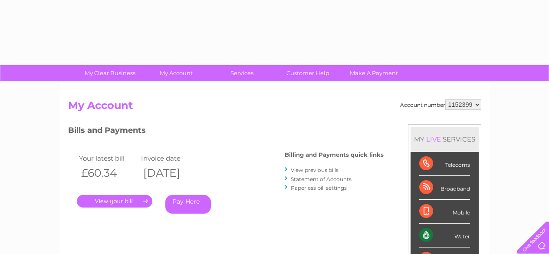 The height and width of the screenshot is (254, 549). Describe the element at coordinates (275, 108) in the screenshot. I see `h2: My Account` at that location.